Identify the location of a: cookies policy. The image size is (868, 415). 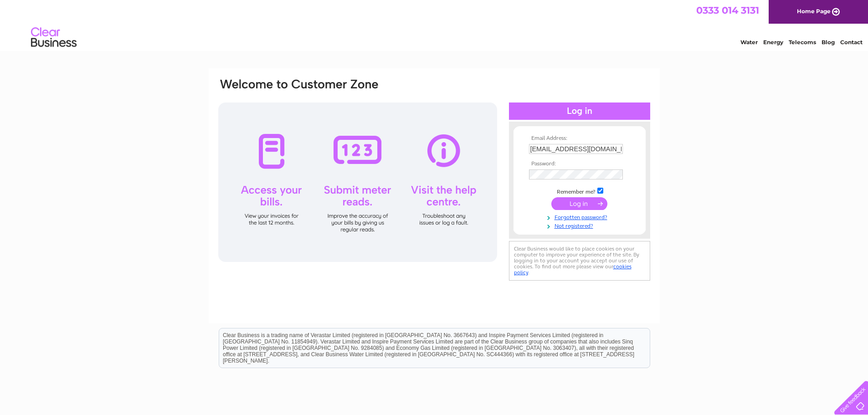
(573, 269).